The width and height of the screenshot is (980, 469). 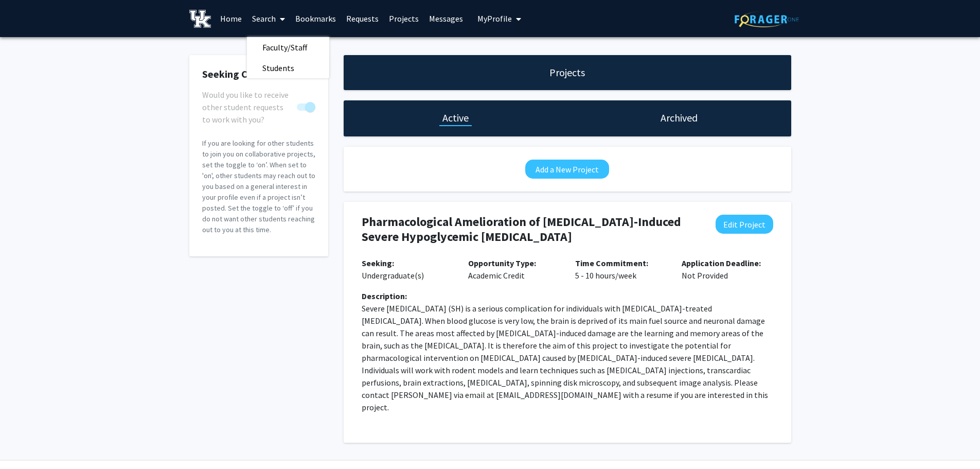 What do you see at coordinates (621, 269) in the screenshot?
I see `p: 5 - 10 hours/week` at bounding box center [621, 269].